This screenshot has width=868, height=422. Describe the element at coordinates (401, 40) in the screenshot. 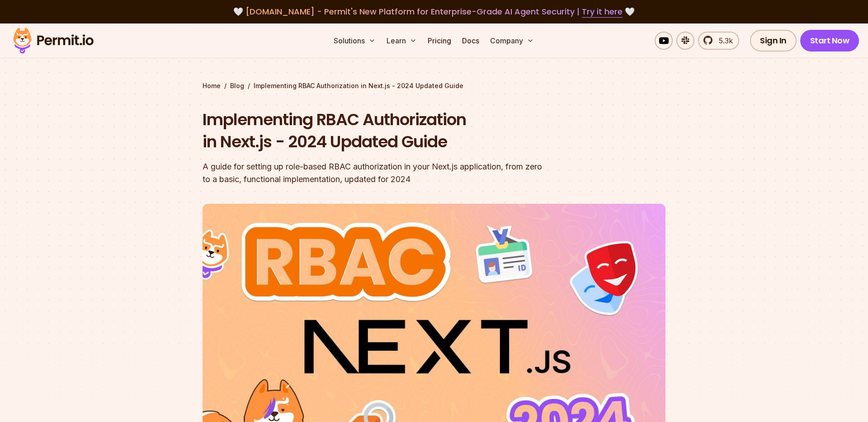

I see `button: Learn` at that location.